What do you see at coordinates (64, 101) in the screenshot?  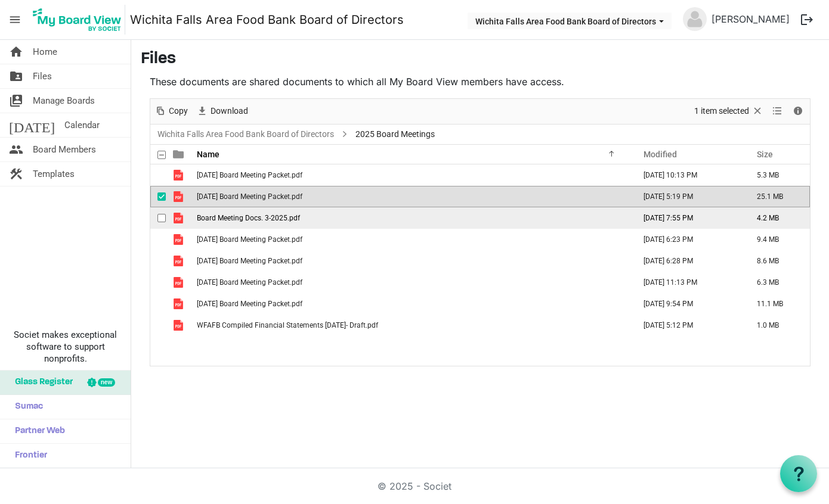 I see `span: Manage Boards` at bounding box center [64, 101].